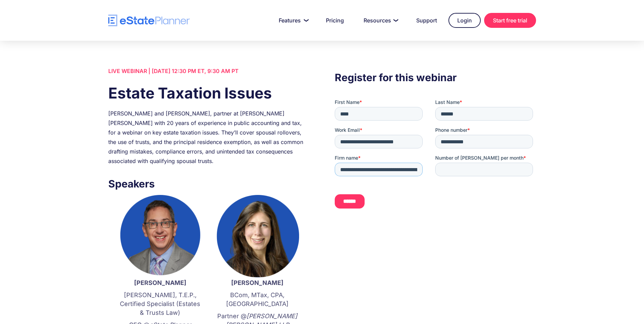 The height and width of the screenshot is (324, 644). What do you see at coordinates (426, 20) in the screenshot?
I see `a: Support` at bounding box center [426, 20].